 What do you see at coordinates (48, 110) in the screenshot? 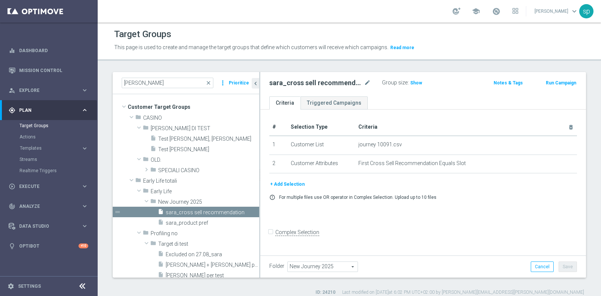
I see `button: gps_fixed Plan keyboard_arrow_right` at bounding box center [48, 110].